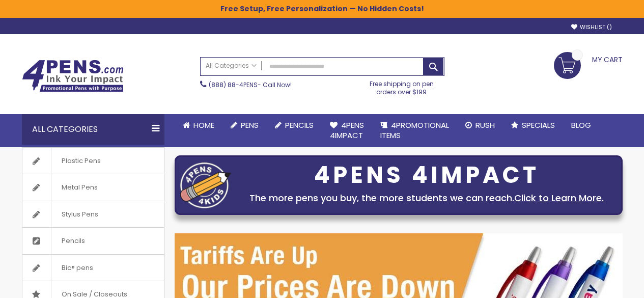  I want to click on a: Metal Pens, so click(93, 188).